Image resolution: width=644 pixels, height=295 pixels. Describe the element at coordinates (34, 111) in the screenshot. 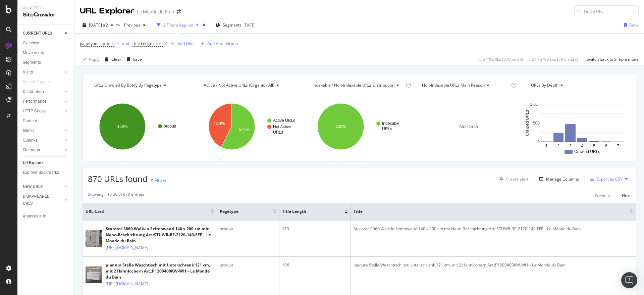

I see `div: HTTP Codes` at that location.